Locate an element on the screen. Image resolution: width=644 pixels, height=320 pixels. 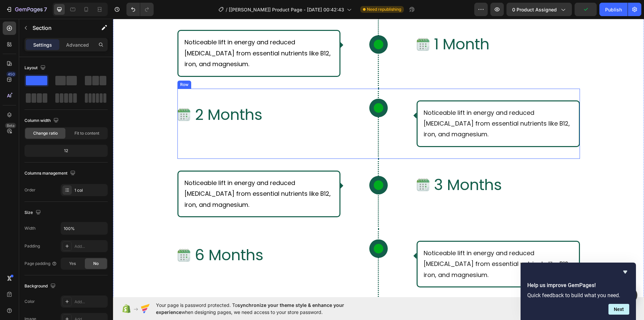
p: 1 Month is located at coordinates (349, 25).